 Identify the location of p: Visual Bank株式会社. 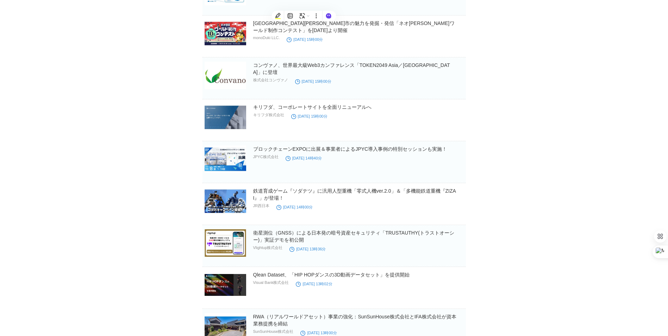
(271, 282).